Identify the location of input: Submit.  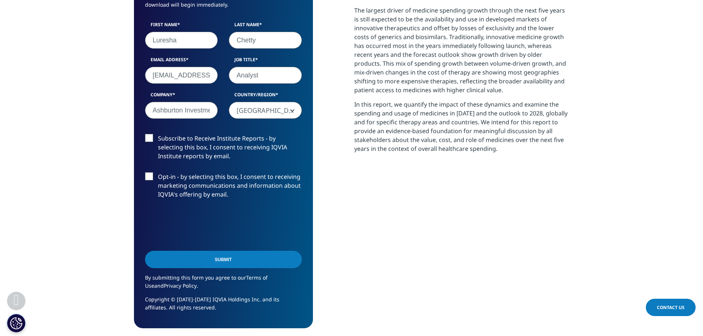
(223, 260).